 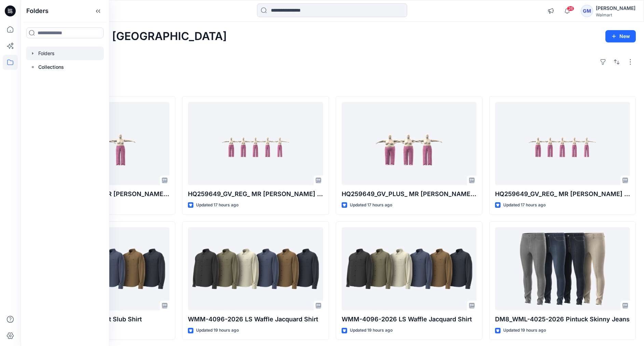 What do you see at coordinates (562, 269) in the screenshot?
I see `a: DM8_WML-4025-2026 Pintuck Skinny Jeans` at bounding box center [562, 269].